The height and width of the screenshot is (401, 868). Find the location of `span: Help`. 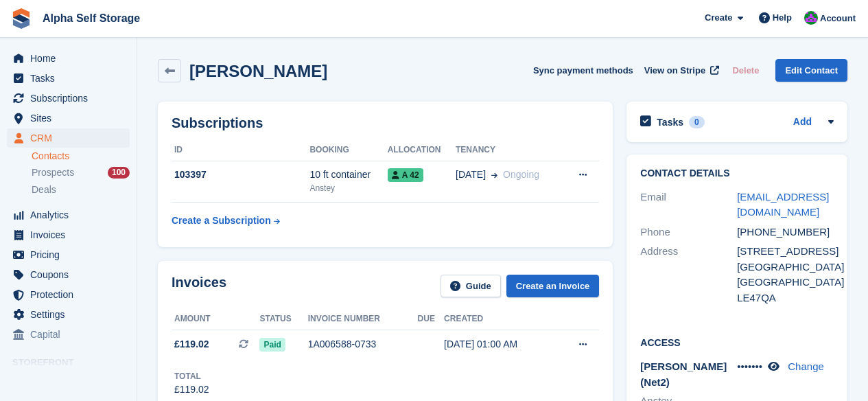

span: Help is located at coordinates (782, 18).